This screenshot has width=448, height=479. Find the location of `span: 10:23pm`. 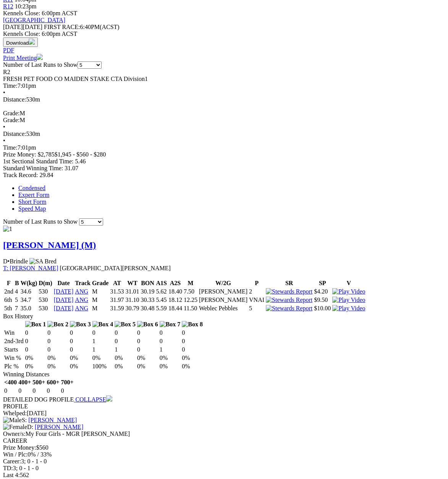

span: 10:23pm is located at coordinates (26, 6).